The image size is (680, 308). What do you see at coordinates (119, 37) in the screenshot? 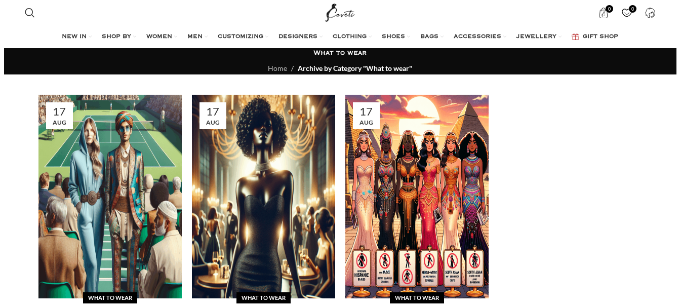
I see `a: SHOP BY` at bounding box center [119, 37].